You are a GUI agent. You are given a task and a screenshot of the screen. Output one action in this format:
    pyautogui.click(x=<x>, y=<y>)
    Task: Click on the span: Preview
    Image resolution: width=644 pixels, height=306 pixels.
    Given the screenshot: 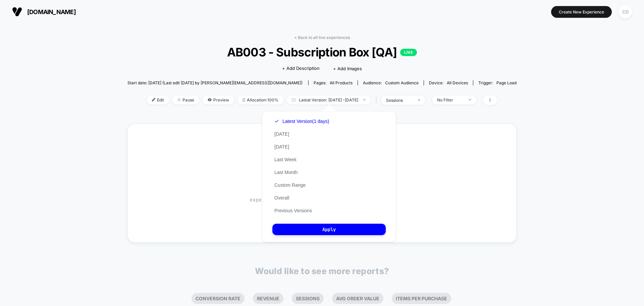 What is the action you would take?
    pyautogui.click(x=218, y=100)
    